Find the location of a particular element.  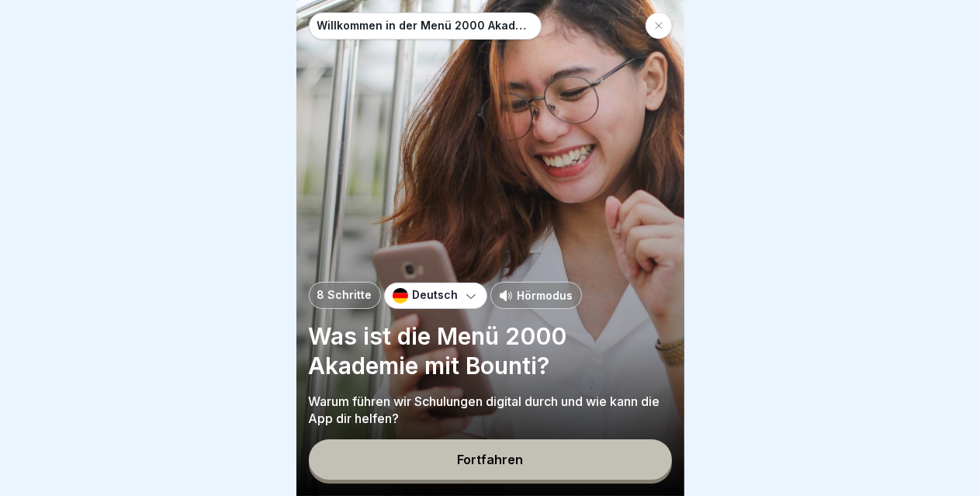

button: Fortfahren is located at coordinates (490, 460).